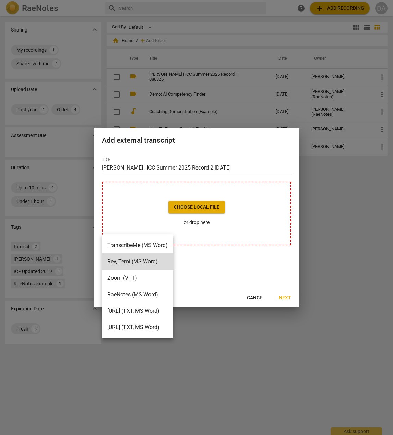 The height and width of the screenshot is (435, 393). What do you see at coordinates (137, 245) in the screenshot?
I see `li: TranscribeMe (MS Word)` at bounding box center [137, 245].